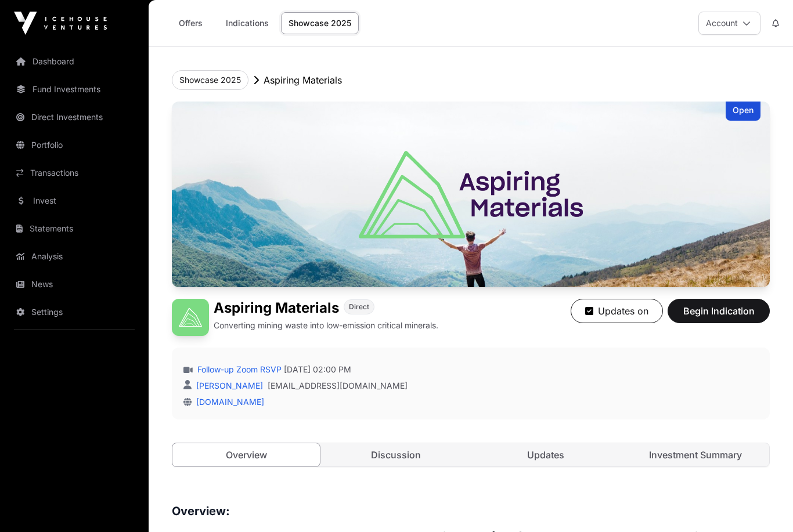  I want to click on a: News, so click(74, 284).